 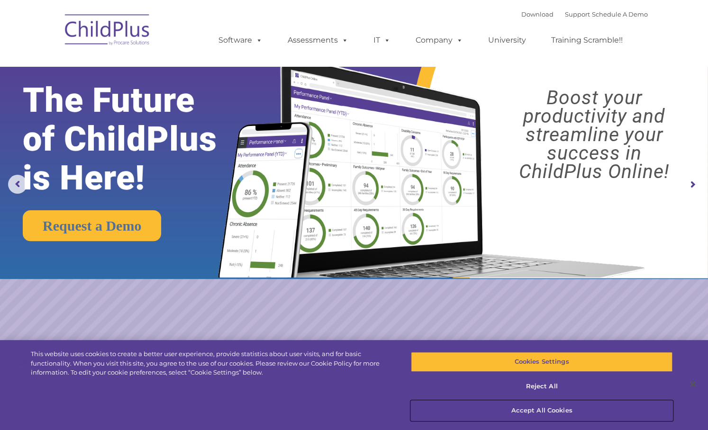 What do you see at coordinates (693, 384) in the screenshot?
I see `button: Close` at bounding box center [693, 384].